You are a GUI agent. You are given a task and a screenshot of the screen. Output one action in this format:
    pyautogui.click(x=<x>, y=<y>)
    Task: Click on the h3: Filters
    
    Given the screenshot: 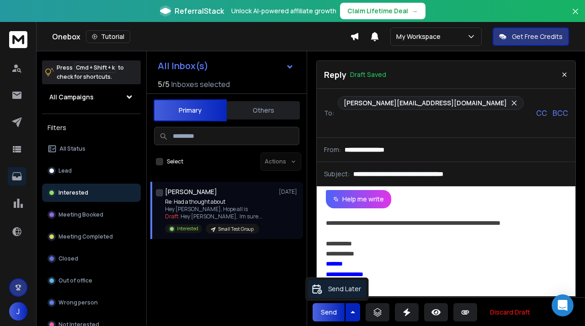 What is the action you would take?
    pyautogui.click(x=91, y=128)
    